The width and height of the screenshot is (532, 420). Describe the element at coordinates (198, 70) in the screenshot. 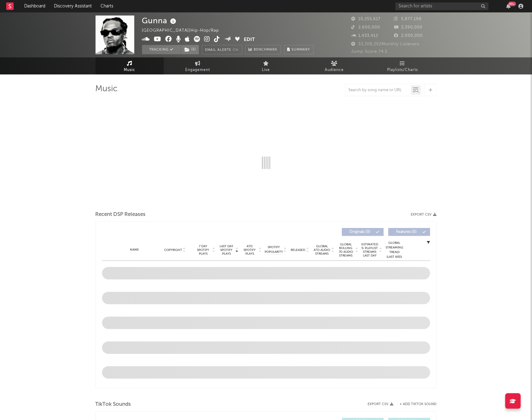

I see `span: Engagement` at that location.